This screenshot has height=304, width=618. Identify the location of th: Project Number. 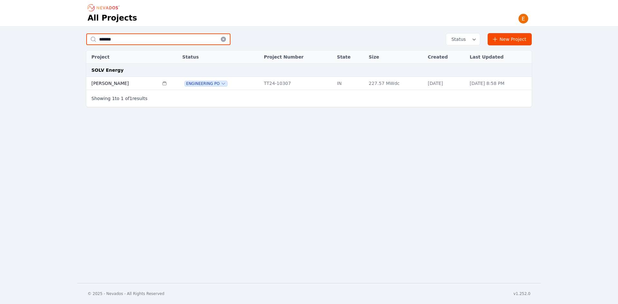
(297, 57).